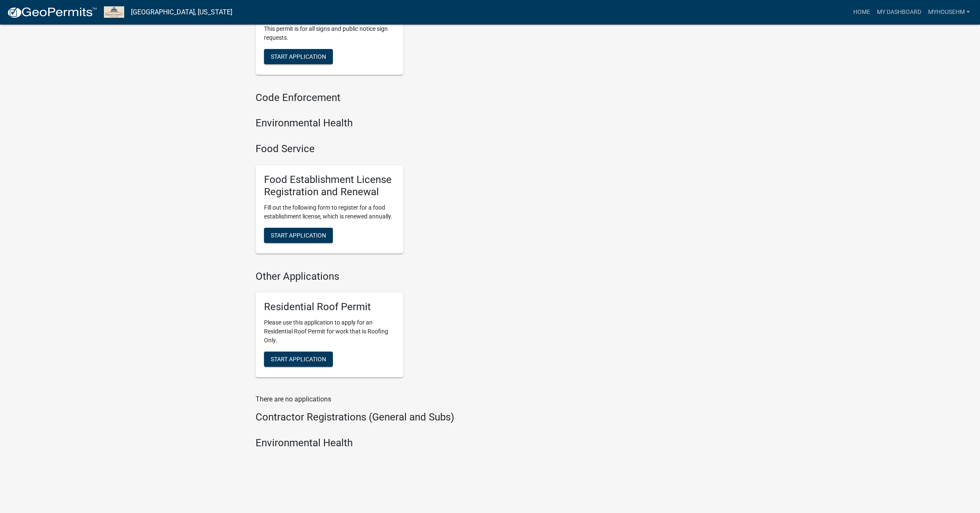 The height and width of the screenshot is (513, 980). I want to click on h4: Other Applications, so click(410, 277).